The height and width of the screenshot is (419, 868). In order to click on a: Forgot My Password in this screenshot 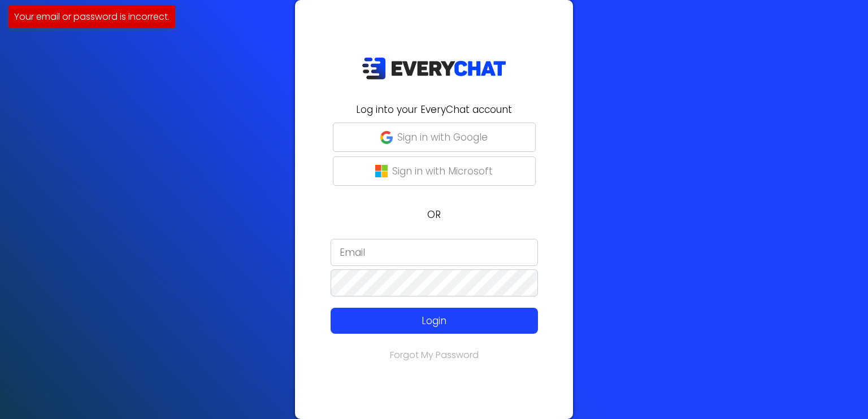, I will do `click(434, 355)`.